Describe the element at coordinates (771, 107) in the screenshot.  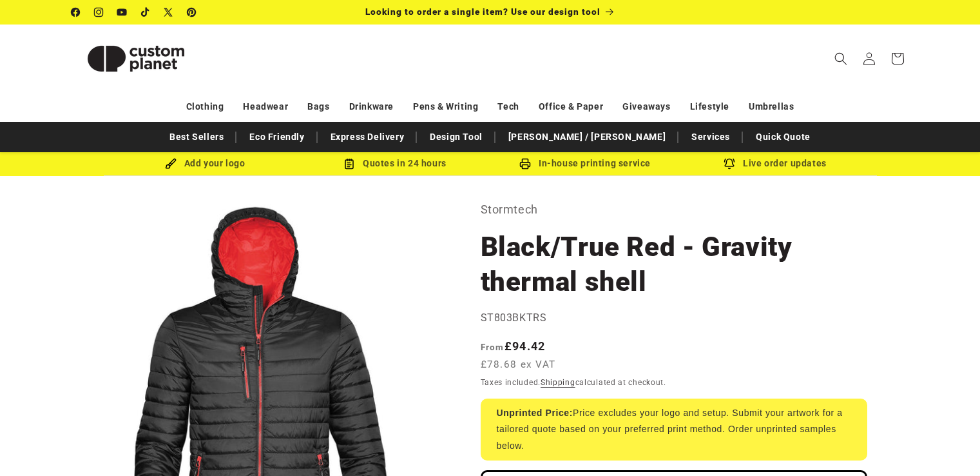
I see `a: Umbrellas` at that location.